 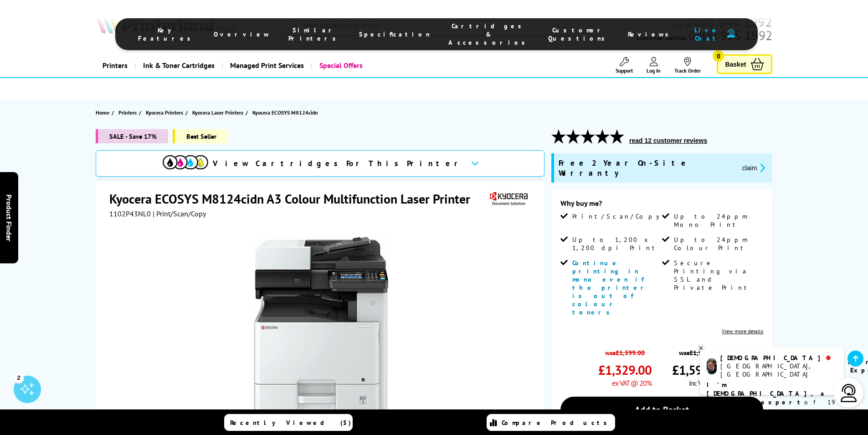 I want to click on button: read 12 customer reviews, so click(x=669, y=140).